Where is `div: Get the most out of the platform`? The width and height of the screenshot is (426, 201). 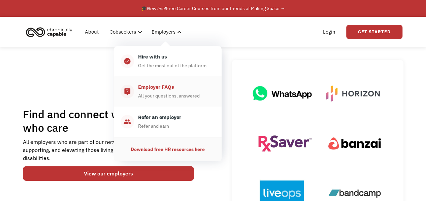
div: Get the most out of the platform is located at coordinates (172, 66).